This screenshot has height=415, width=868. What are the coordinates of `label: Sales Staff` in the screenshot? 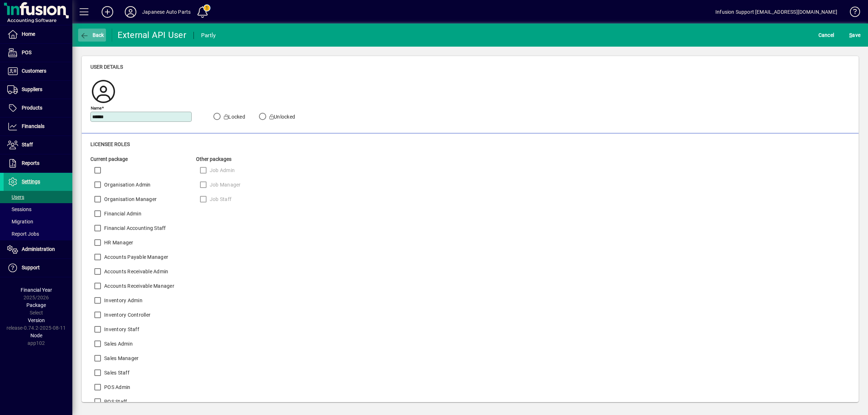 It's located at (116, 373).